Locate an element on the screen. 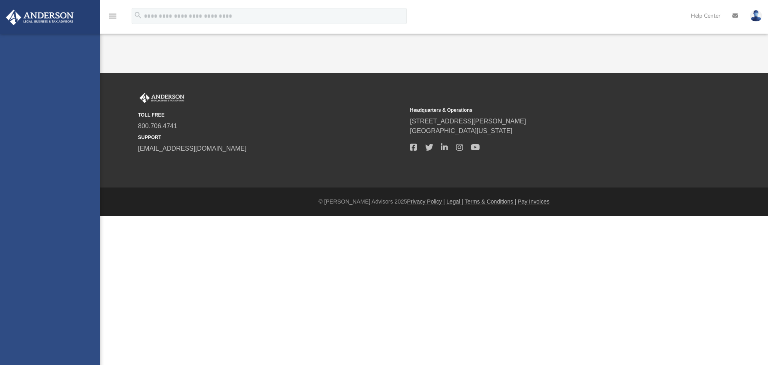  i: search is located at coordinates (138, 15).